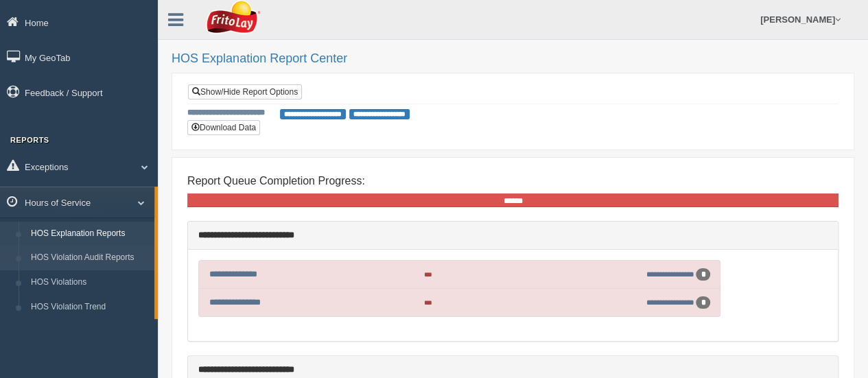  I want to click on a: Show/Hide Report Options, so click(245, 92).